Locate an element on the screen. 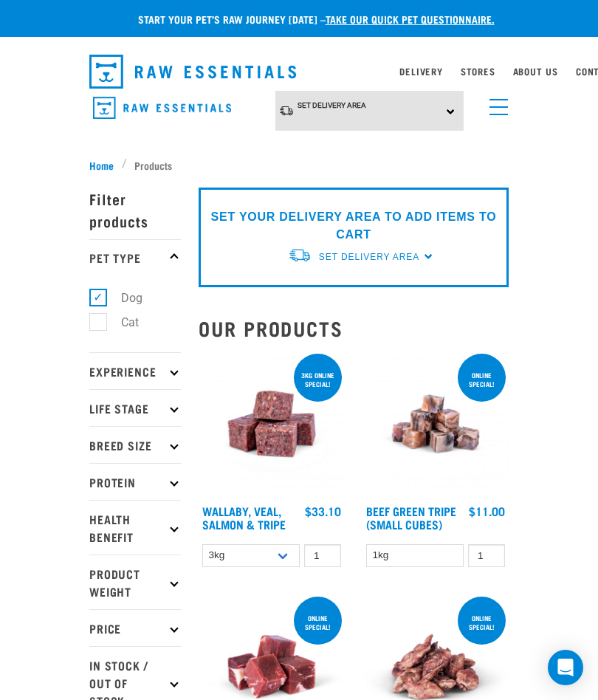  p: Breed Size is located at coordinates (135, 444).